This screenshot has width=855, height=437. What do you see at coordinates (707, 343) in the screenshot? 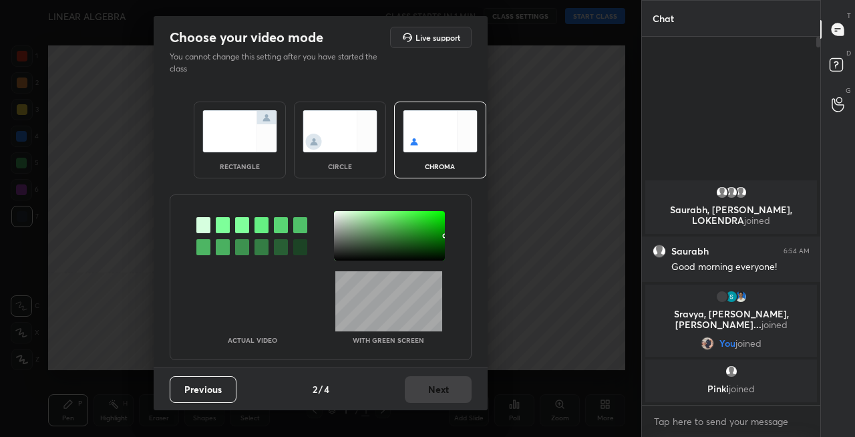
I see `img: 1400c990764a43aca6cb280cd9c2ba30.jpg` at bounding box center [707, 343].